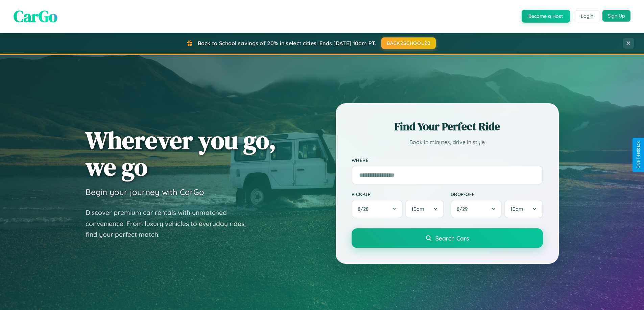 This screenshot has width=644, height=310. I want to click on button: Search Cars, so click(447, 239).